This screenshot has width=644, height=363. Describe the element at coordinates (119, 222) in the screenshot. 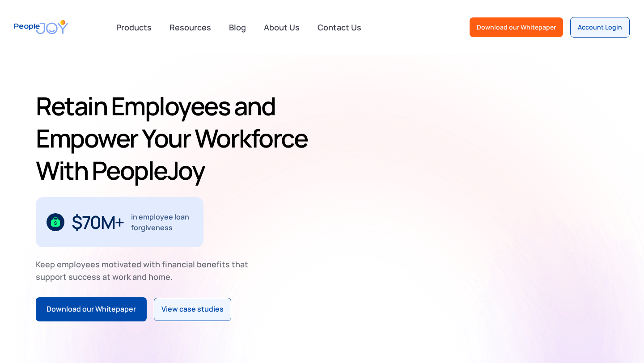

I see `div: 1 / 3` at that location.